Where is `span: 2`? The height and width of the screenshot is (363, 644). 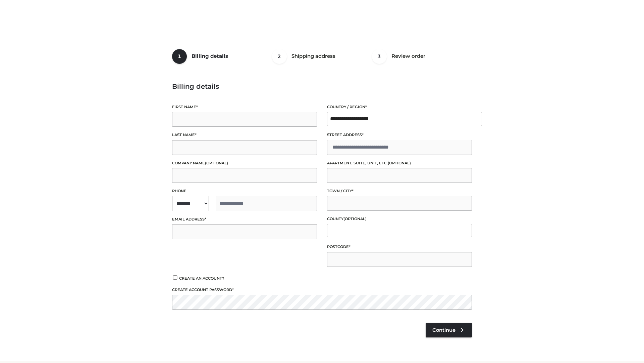
span: 2 is located at coordinates (279, 57).